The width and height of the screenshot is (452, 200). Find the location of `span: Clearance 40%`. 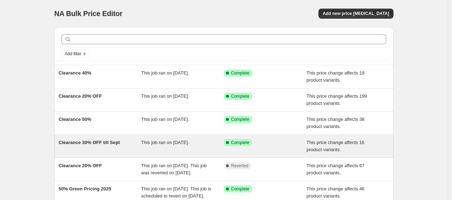

span: Clearance 40% is located at coordinates (75, 73).